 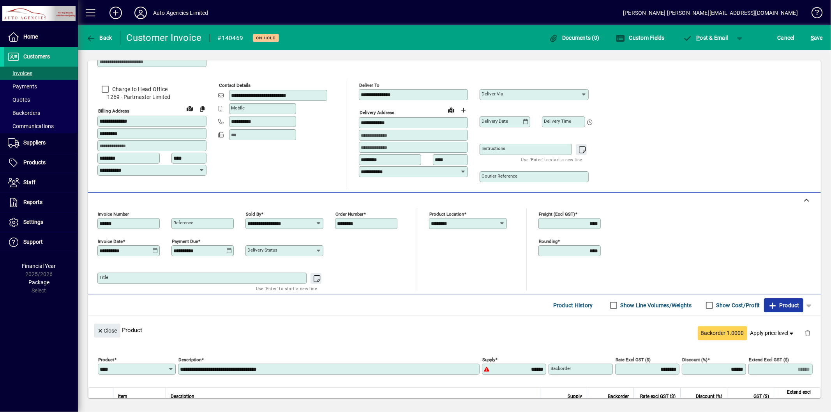 What do you see at coordinates (786, 38) in the screenshot?
I see `button: Cancel` at bounding box center [786, 38].